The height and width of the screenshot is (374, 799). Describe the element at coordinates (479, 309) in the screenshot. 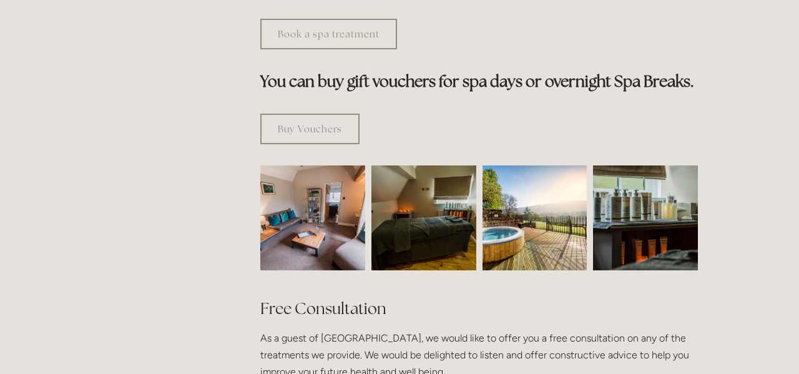

I see `h2: Free Consultation` at that location.